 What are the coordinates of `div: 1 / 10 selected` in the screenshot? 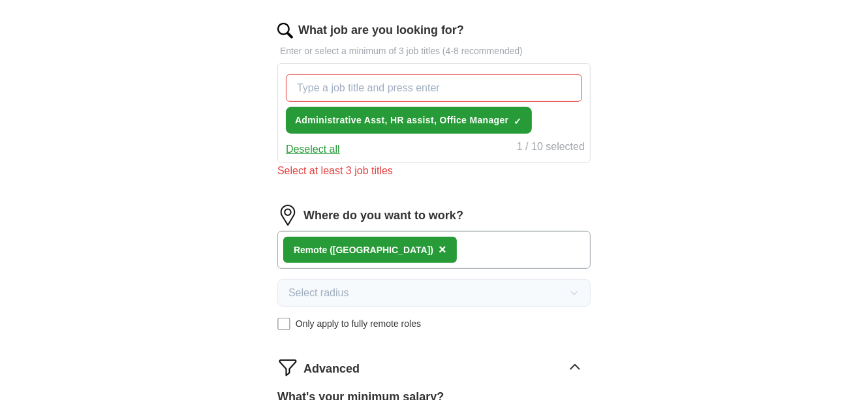 It's located at (551, 148).